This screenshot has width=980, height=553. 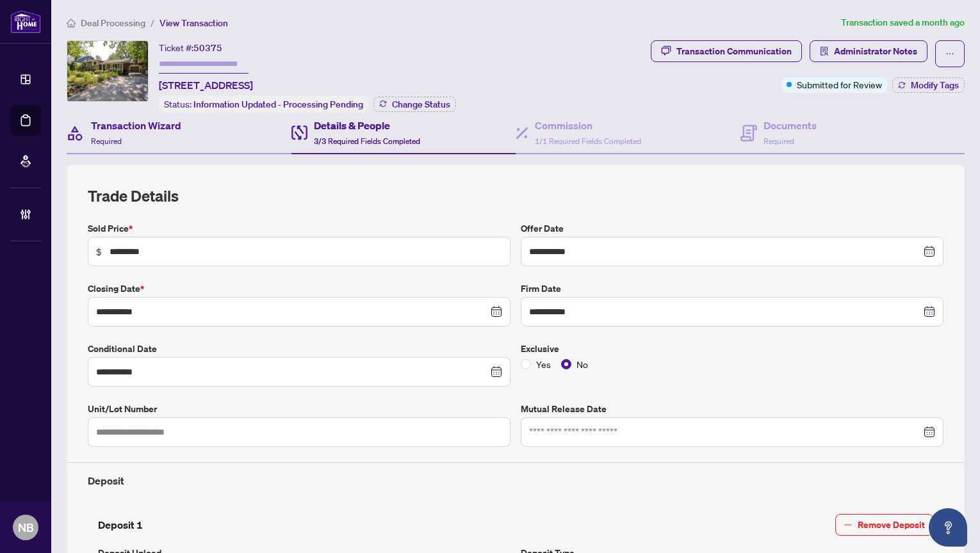 What do you see at coordinates (278, 104) in the screenshot?
I see `span: Information Updated - Processing Pending` at bounding box center [278, 104].